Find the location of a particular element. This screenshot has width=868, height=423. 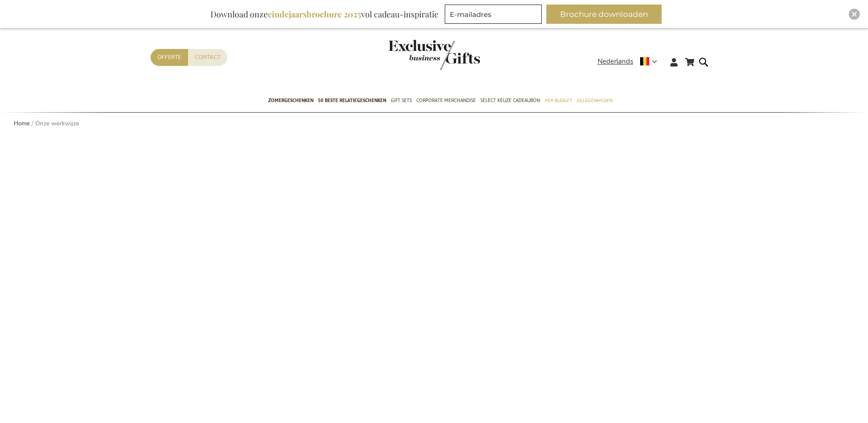

a: Contact is located at coordinates (208, 58).